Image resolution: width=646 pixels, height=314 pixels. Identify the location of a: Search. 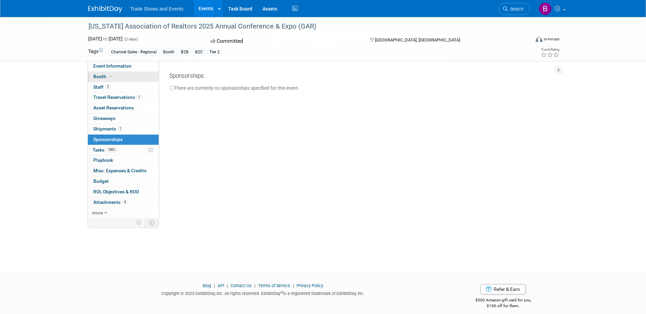
(514, 9).